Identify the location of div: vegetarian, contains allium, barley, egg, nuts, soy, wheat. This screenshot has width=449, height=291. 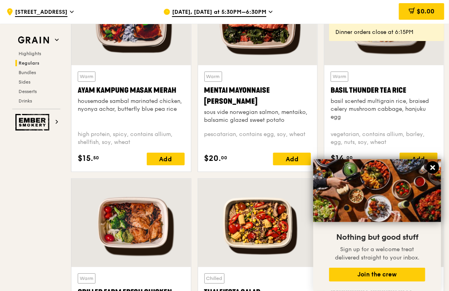
(384, 139).